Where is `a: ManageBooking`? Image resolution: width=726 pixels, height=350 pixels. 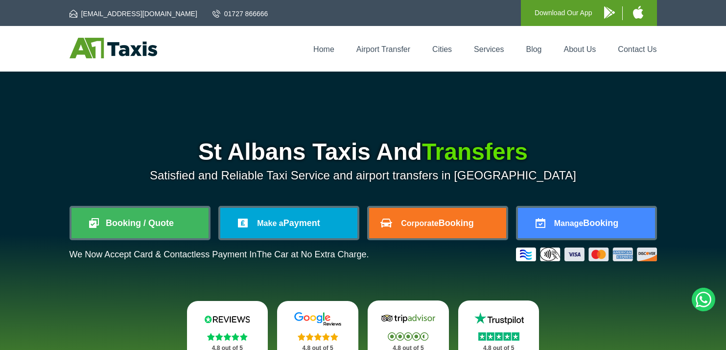
a: ManageBooking is located at coordinates (587, 223).